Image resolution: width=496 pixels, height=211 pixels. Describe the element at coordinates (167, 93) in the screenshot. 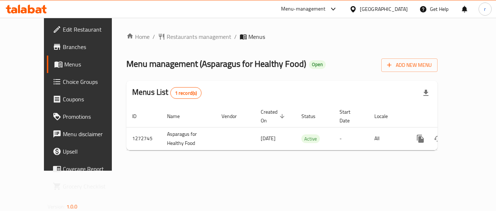

I see `h2: Menus List` at that location.